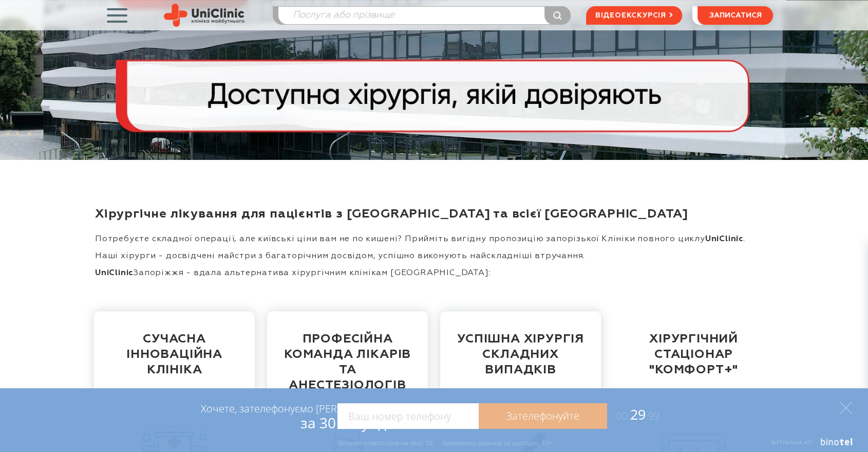 The width and height of the screenshot is (868, 452). Describe the element at coordinates (347, 363) in the screenshot. I see `div: професійна команда лікарів та анестезіологів` at that location.